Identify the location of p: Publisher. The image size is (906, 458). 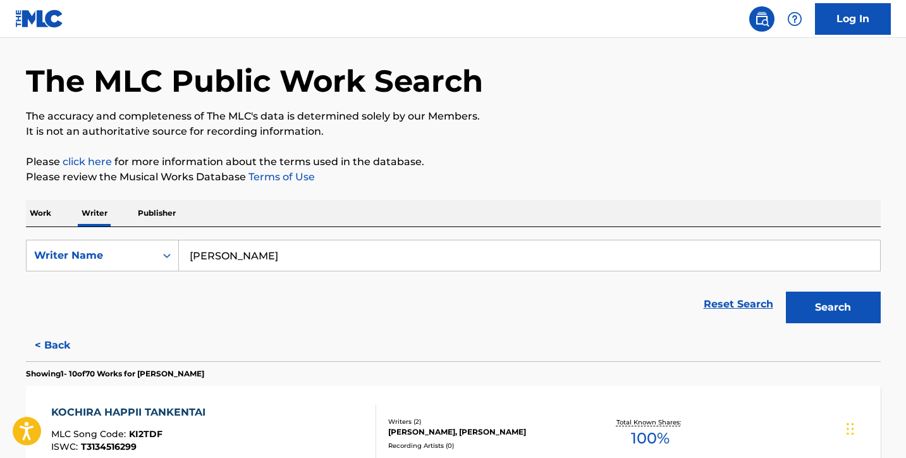
(157, 213).